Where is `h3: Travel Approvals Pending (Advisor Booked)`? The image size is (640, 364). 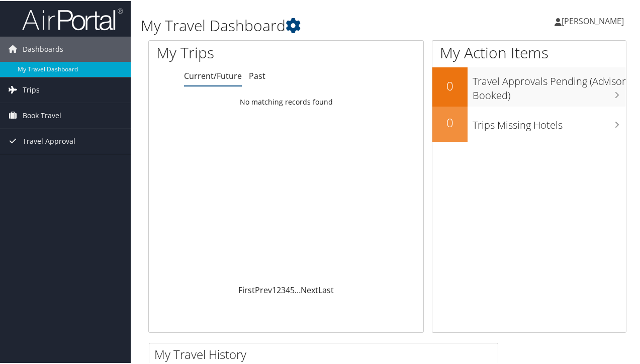
h3: Travel Approvals Pending (Advisor Booked) is located at coordinates (549, 85).